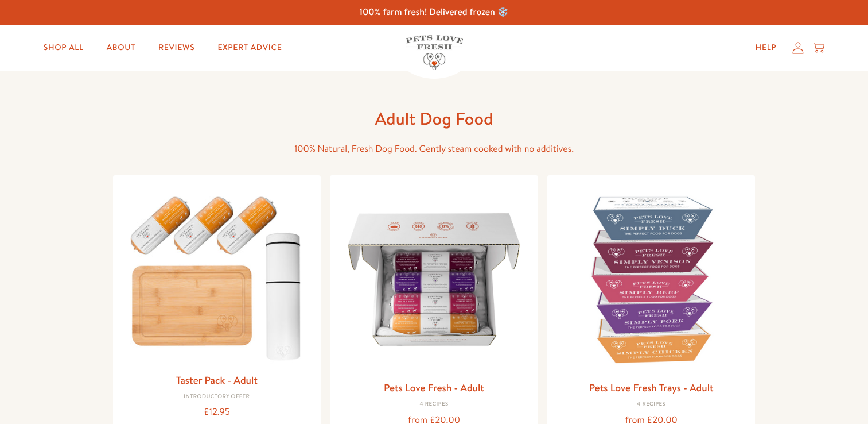 This screenshot has height=424, width=868. What do you see at coordinates (64, 47) in the screenshot?
I see `a: Shop All` at bounding box center [64, 47].